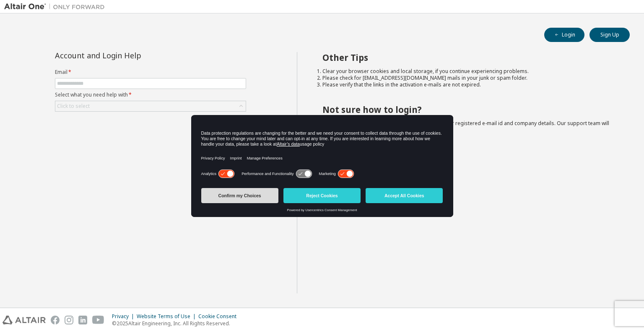 The image size is (644, 332). I want to click on img: facebook.svg, so click(55, 320).